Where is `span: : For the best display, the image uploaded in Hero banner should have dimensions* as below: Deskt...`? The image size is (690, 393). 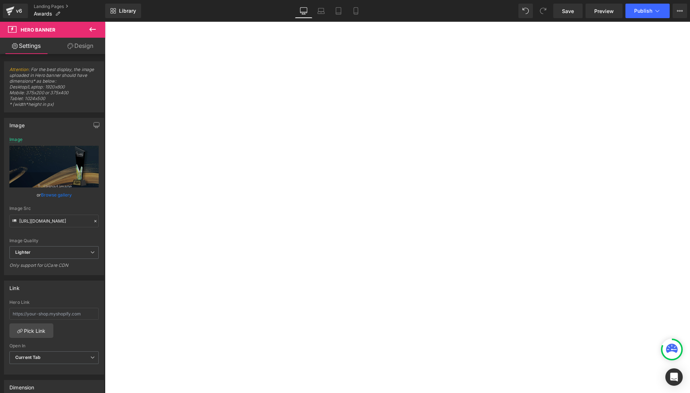
span: : For the best display, the image uploaded in Hero banner should have dimensions* as below: Deskt... is located at coordinates (54, 89).